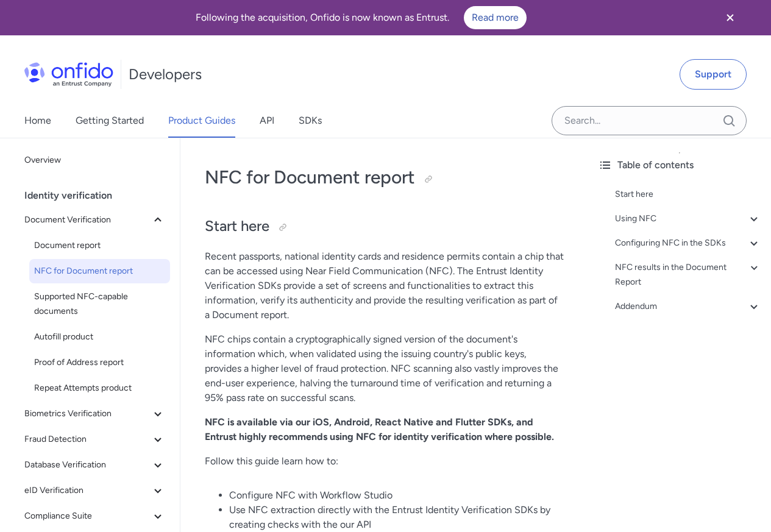 The width and height of the screenshot is (771, 532). What do you see at coordinates (100, 388) in the screenshot?
I see `a: Repeat Attempts product` at bounding box center [100, 388].